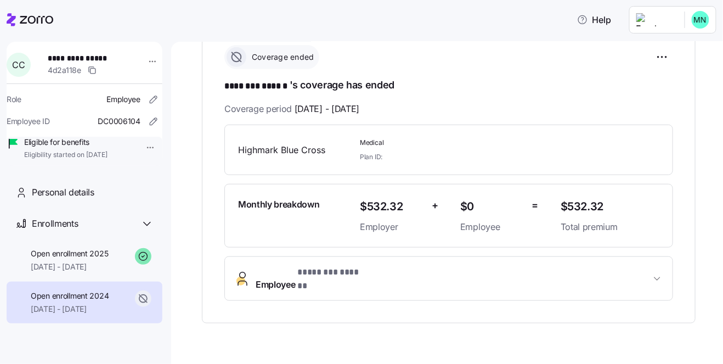 The image size is (723, 364). I want to click on span: Help, so click(594, 20).